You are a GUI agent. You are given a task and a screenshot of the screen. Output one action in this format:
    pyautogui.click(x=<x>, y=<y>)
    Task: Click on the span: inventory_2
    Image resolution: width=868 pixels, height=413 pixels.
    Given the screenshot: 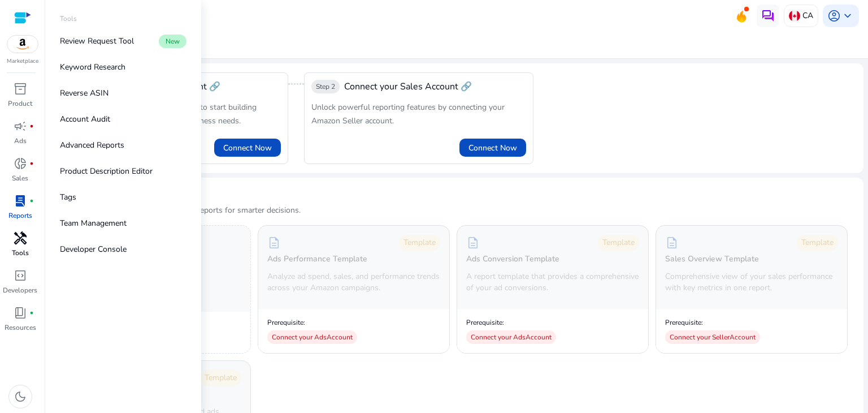 What is the action you would take?
    pyautogui.click(x=20, y=89)
    